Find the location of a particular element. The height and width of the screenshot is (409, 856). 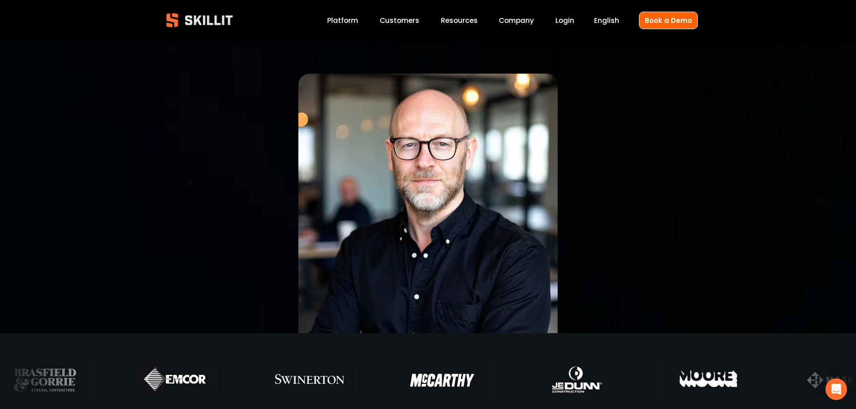

a: Login is located at coordinates (565, 20).